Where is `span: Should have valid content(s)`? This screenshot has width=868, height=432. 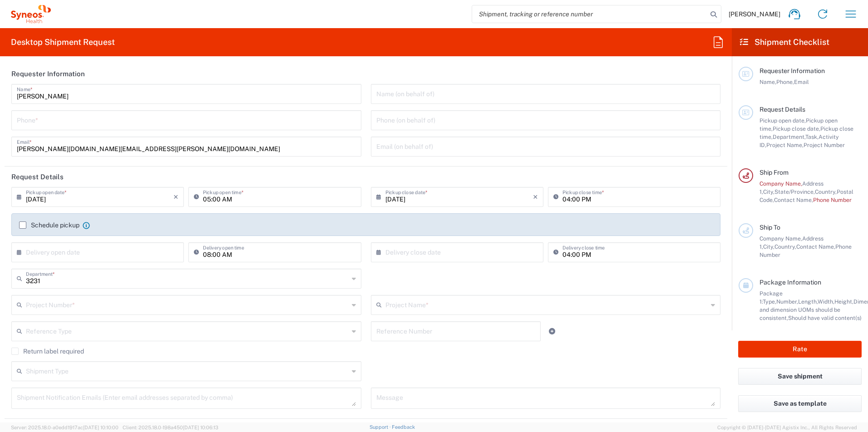
span: Should have valid content(s) is located at coordinates (825, 318).